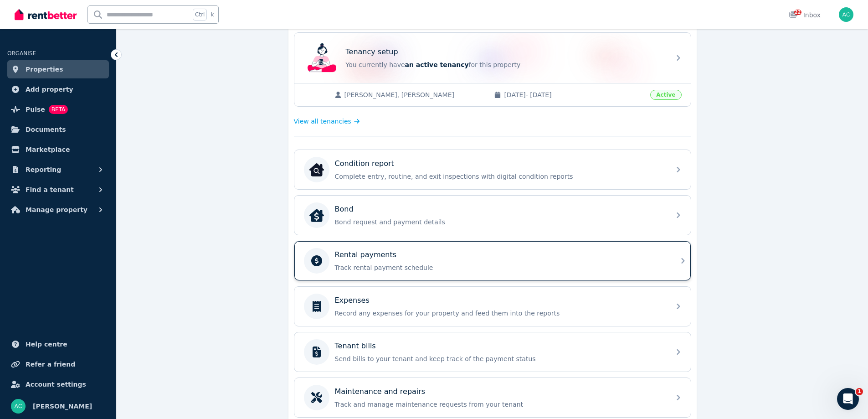 The height and width of the screenshot is (419, 868). Describe the element at coordinates (44, 70) in the screenshot. I see `span: Properties` at that location.